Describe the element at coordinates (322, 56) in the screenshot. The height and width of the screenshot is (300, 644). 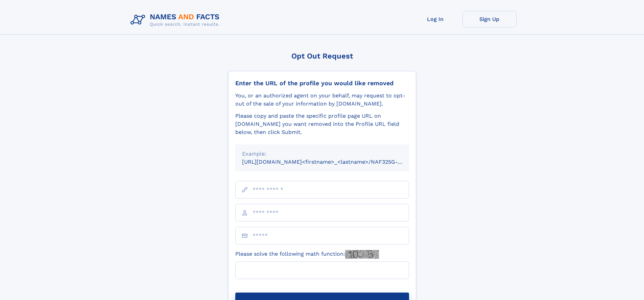
I see `div: Opt Out Request` at that location.